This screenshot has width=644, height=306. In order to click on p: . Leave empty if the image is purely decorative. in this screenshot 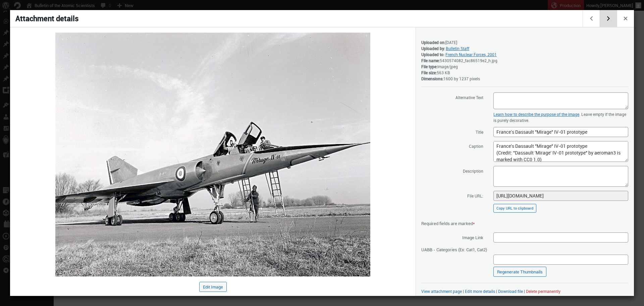, I will do `click(561, 117)`.